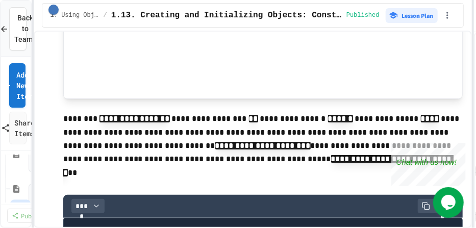 This screenshot has height=228, width=476. What do you see at coordinates (35, 19) in the screenshot?
I see `p: Chat with us now!` at bounding box center [35, 19].